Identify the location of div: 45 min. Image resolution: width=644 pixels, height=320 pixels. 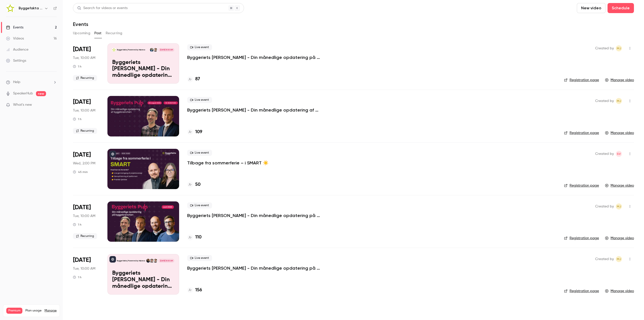
(80, 172).